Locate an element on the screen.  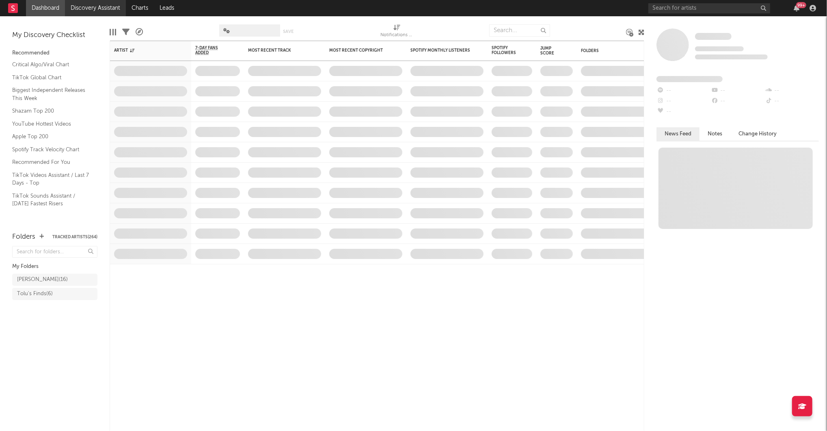
a: Critical Algo/Viral Chart is located at coordinates (51, 65).